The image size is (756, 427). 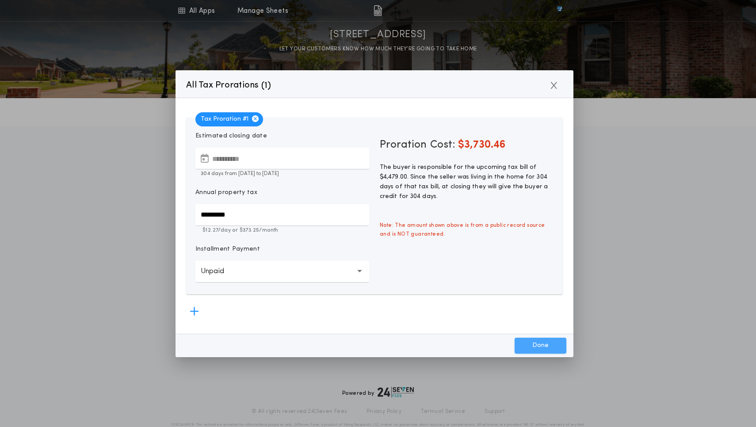 What do you see at coordinates (442, 145) in the screenshot?
I see `span: Cost:` at bounding box center [442, 145].